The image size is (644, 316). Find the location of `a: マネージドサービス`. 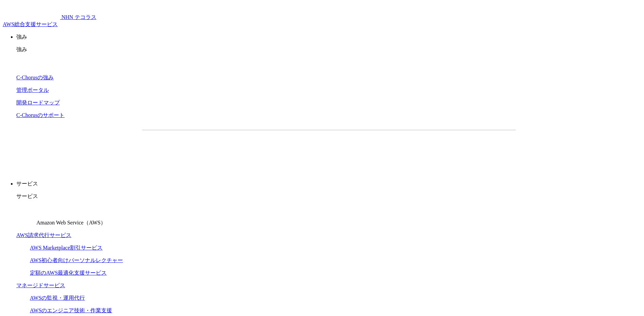

a: マネージドサービス is located at coordinates (41, 285).